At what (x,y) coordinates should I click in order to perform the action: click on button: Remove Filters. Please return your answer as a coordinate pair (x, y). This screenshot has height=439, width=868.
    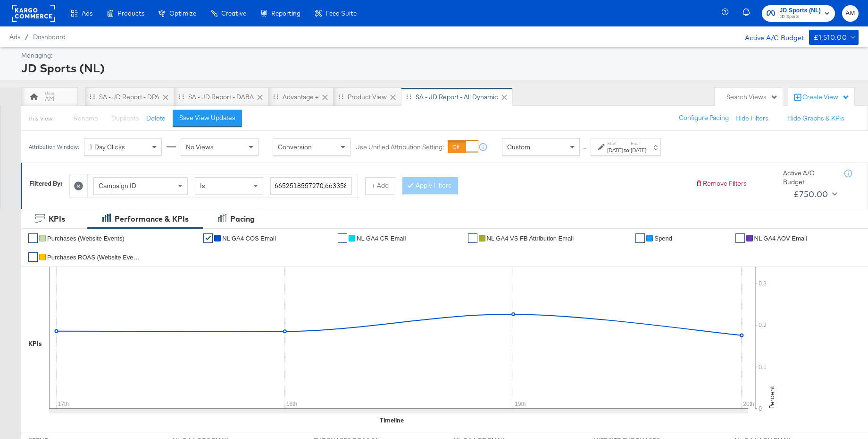
    Looking at the image, I should click on (721, 183).